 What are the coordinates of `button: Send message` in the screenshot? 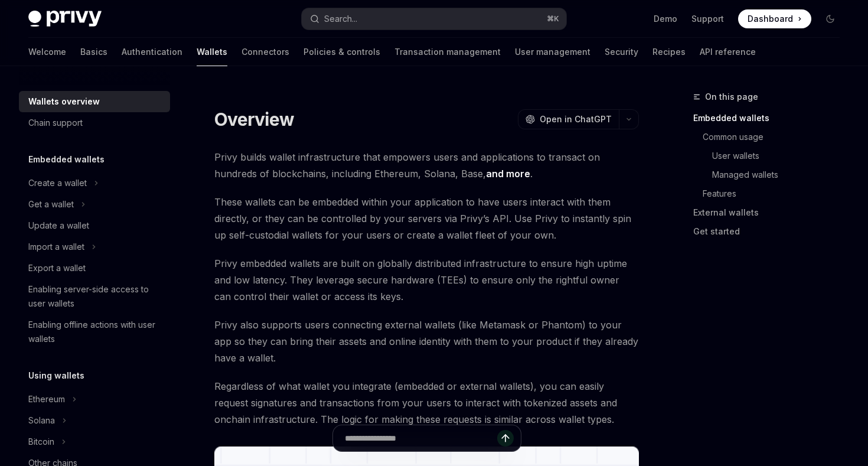 It's located at (505, 438).